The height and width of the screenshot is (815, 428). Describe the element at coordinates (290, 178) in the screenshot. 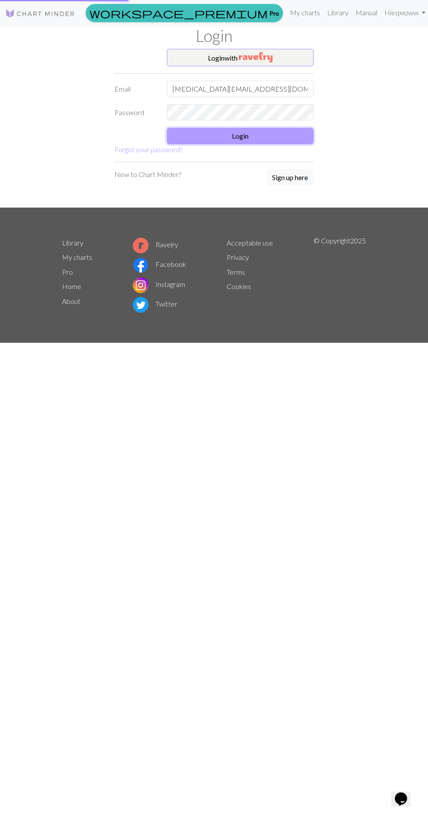

I see `a: Sign up here` at that location.